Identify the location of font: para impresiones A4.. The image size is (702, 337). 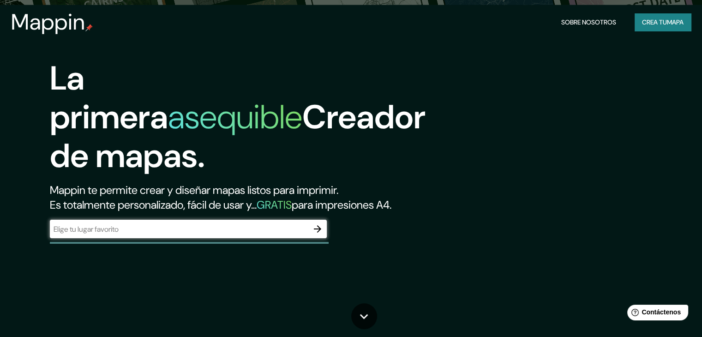
(341, 204).